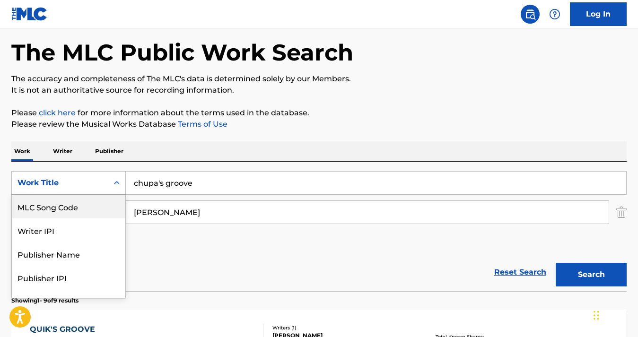 The height and width of the screenshot is (337, 638). What do you see at coordinates (319, 113) in the screenshot?
I see `p: Please for more information about the terms used in the database.` at bounding box center [319, 113].